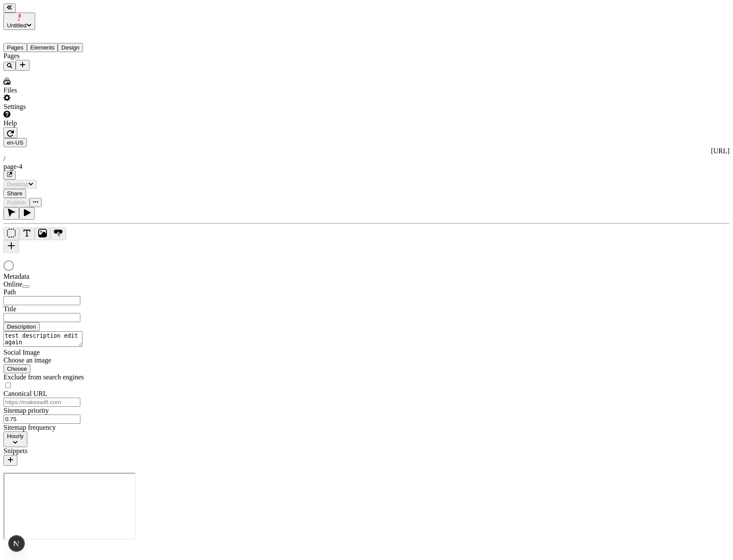 The width and height of the screenshot is (733, 560). Describe the element at coordinates (55, 106) in the screenshot. I see `div: Settings` at that location.